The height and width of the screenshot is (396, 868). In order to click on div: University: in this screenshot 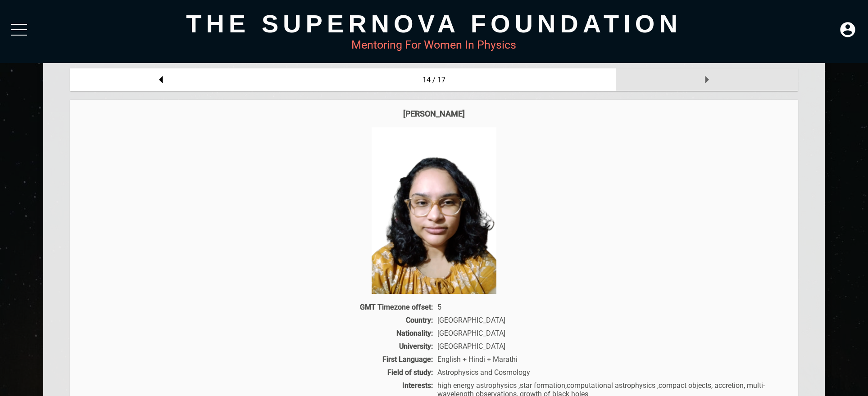, I will do `click(257, 346)`.